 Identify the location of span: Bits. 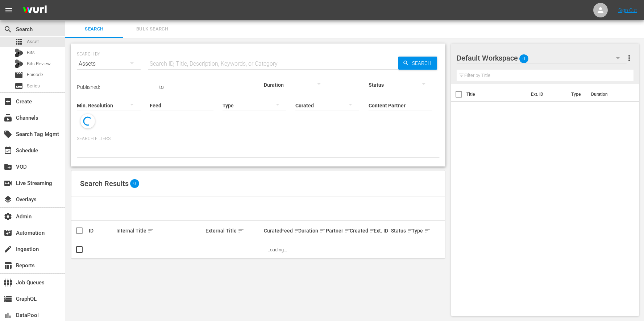
(31, 53).